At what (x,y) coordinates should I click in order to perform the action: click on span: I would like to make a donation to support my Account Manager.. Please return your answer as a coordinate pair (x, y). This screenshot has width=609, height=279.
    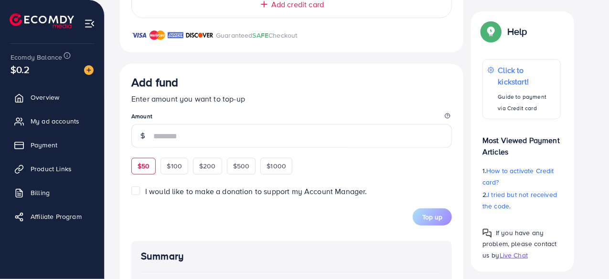
    Looking at the image, I should click on (256, 191).